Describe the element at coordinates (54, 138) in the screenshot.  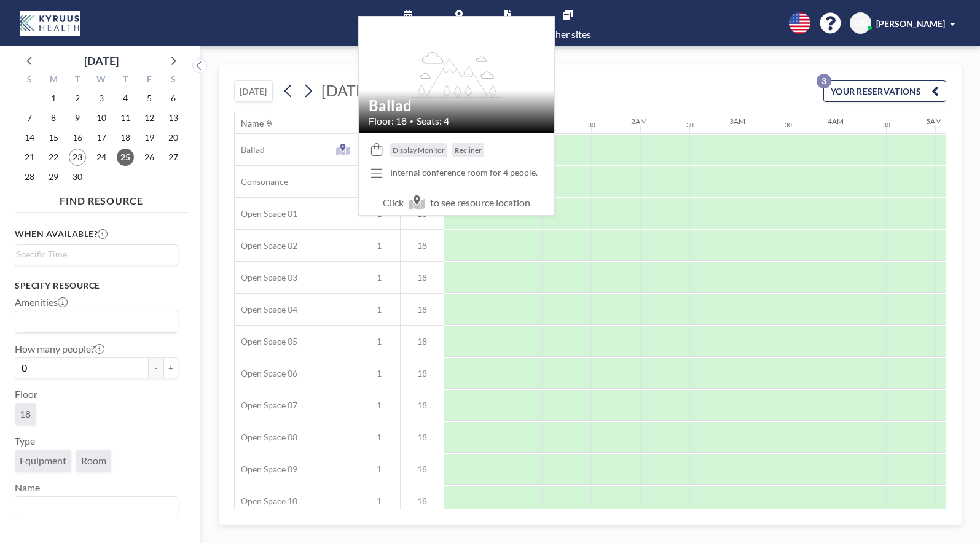
I see `span: Monday, September 15, 2025` at that location.